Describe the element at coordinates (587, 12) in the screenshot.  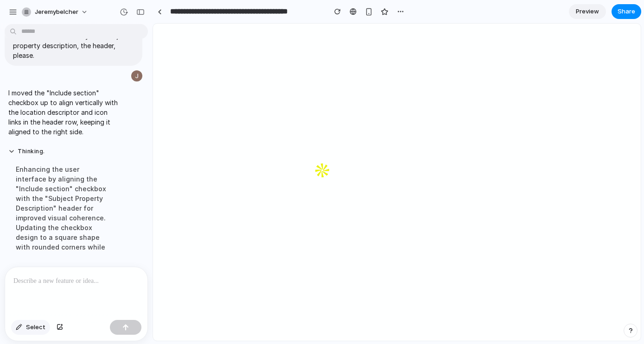
I see `span: Preview` at that location.